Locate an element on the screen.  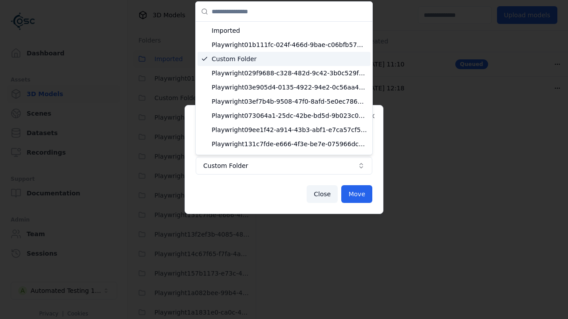
span: Playwright073064a1-25dc-42be-bd5d-9b023c0ea8dd is located at coordinates (289, 116).